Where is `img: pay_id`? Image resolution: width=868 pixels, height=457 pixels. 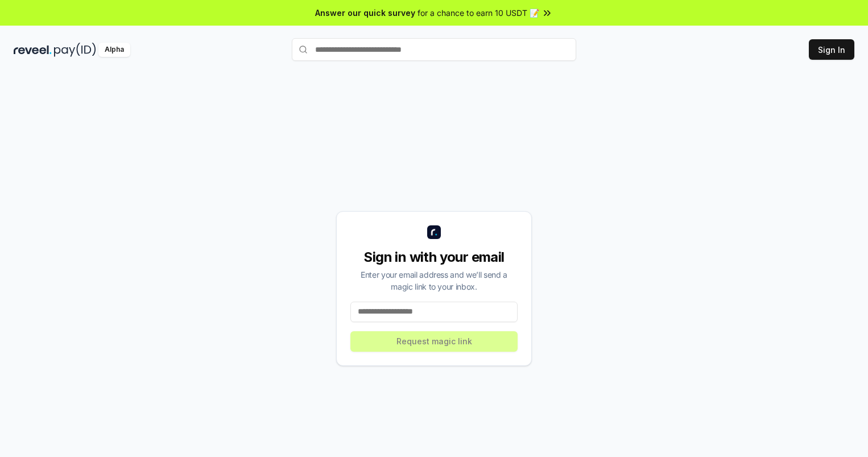
img: pay_id is located at coordinates (75, 49).